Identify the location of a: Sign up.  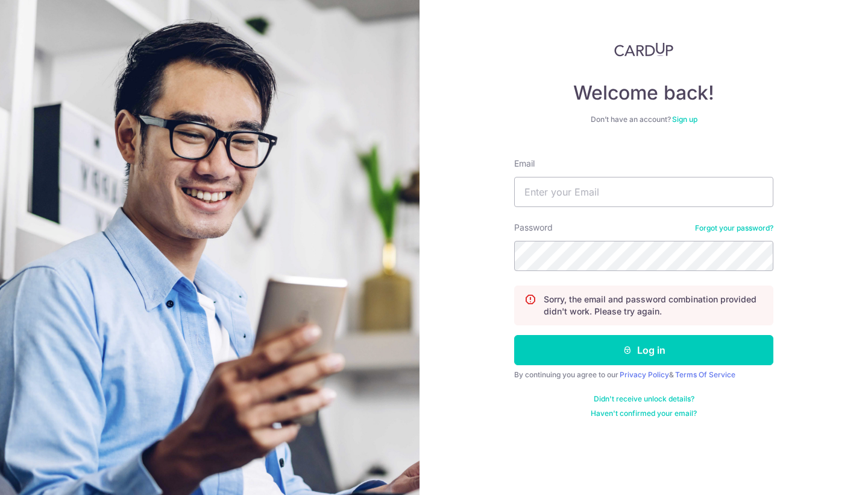
(685, 119).